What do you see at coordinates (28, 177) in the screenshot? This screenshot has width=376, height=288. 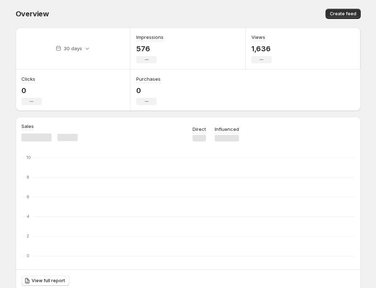 I see `text: 8` at bounding box center [28, 177].